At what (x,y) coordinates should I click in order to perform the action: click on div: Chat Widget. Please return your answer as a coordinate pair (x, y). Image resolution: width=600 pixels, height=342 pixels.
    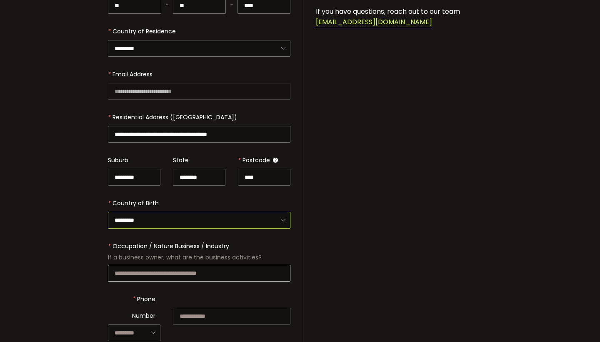
    Looking at the image, I should click on (579, 322).